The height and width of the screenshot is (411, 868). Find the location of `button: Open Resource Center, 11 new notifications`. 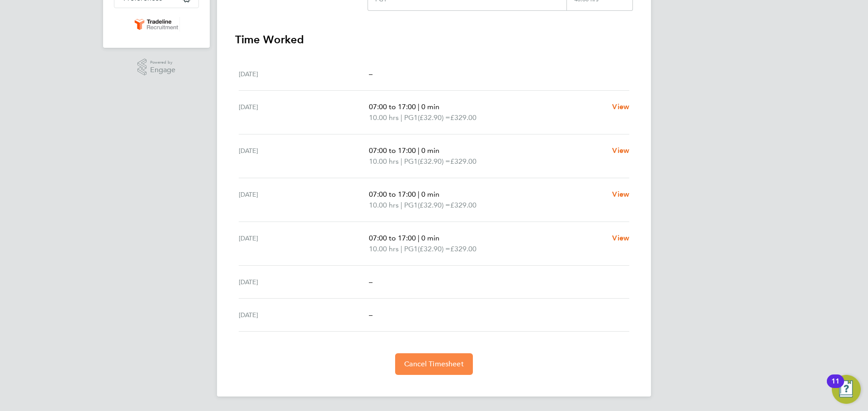

button: Open Resource Center, 11 new notifications is located at coordinates (846, 390).